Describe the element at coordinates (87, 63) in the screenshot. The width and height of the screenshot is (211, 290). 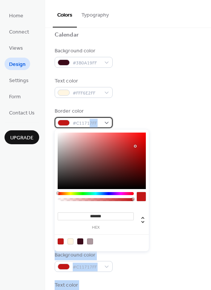
I see `span: #3B0A19FF` at that location.